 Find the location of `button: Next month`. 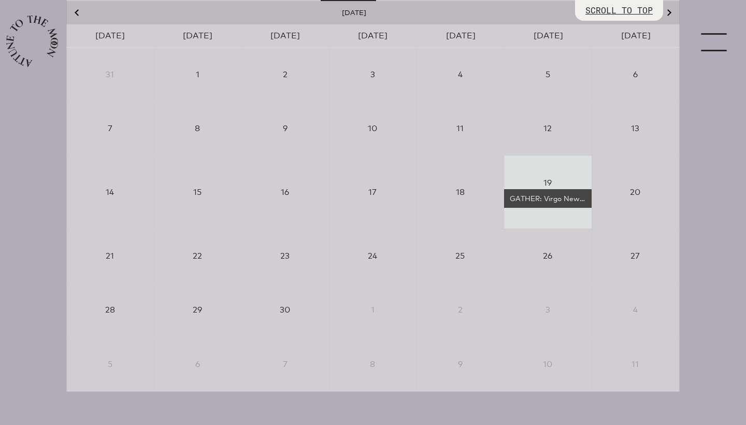

button: Next month is located at coordinates (667, 12).